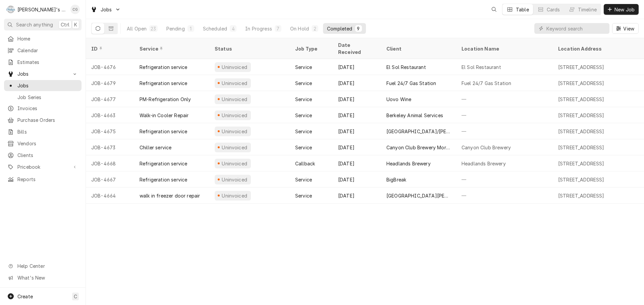 The image size is (644, 305). Describe the element at coordinates (259, 29) in the screenshot. I see `div: In Progress` at that location.